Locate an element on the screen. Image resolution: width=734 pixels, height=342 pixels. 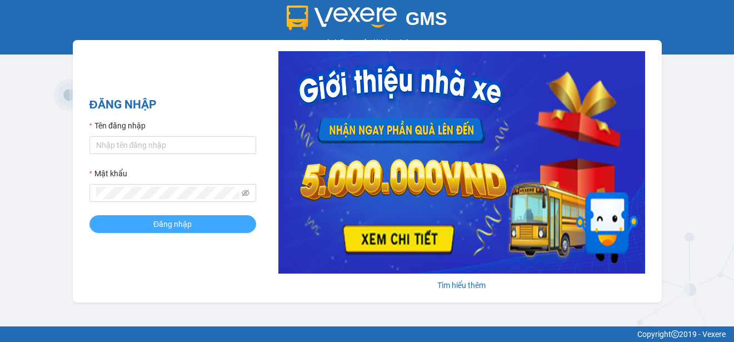
input: Mật khẩu is located at coordinates (168, 193).